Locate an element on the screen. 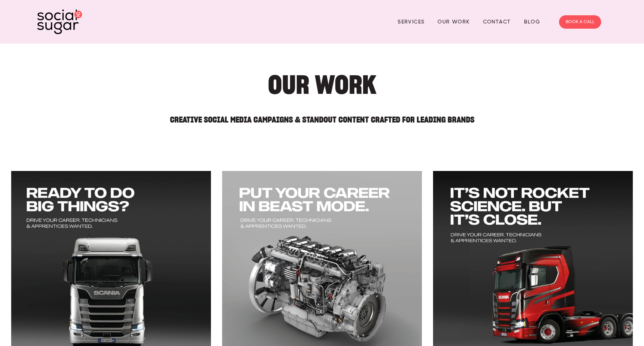 The width and height of the screenshot is (644, 346). a: Contact is located at coordinates (497, 22).